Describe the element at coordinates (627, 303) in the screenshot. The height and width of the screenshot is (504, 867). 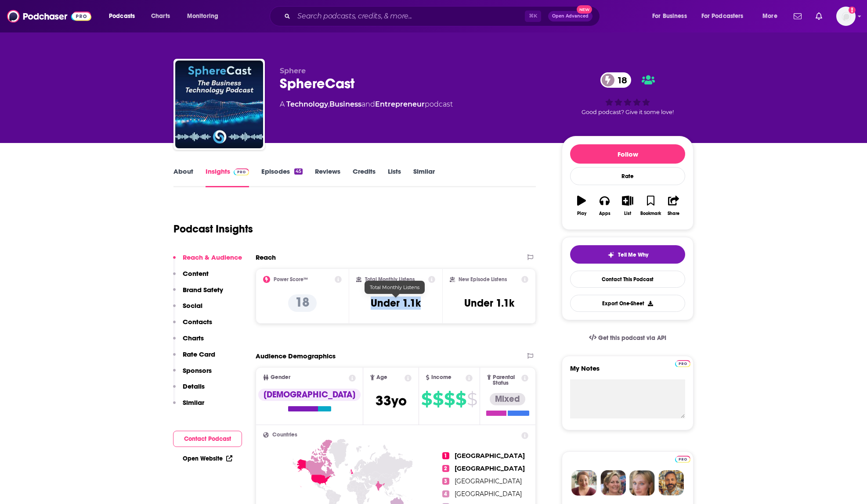
I see `button: Export One-Sheet` at that location.